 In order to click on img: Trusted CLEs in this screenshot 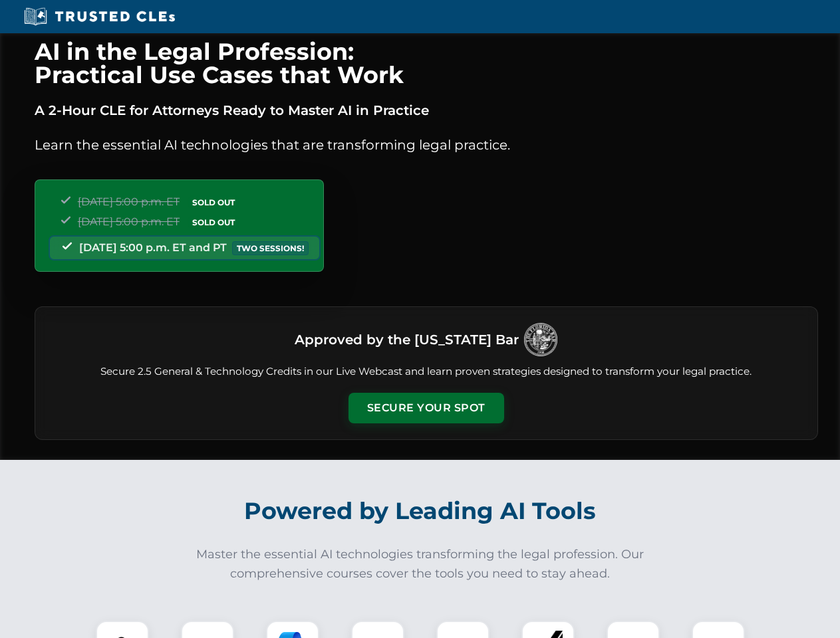, I will do `click(99, 16)`.